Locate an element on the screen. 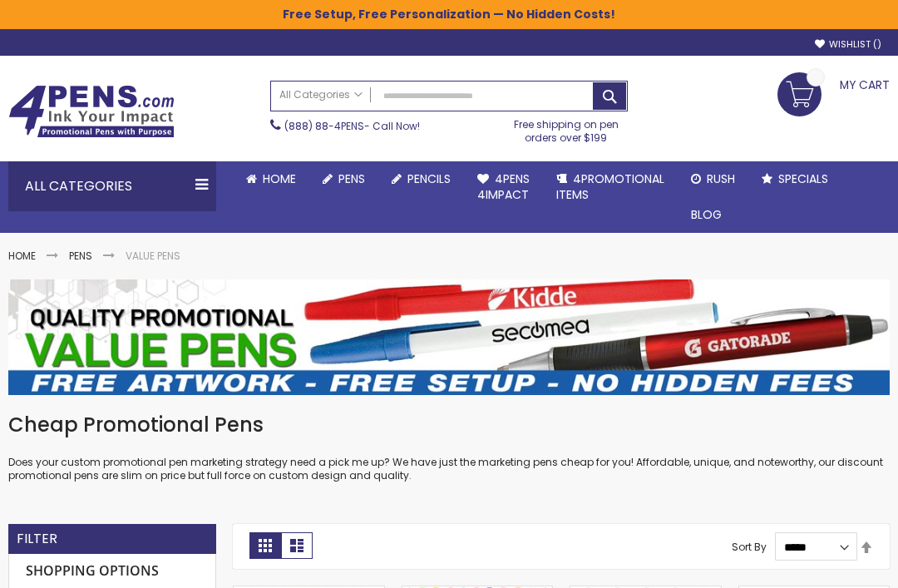  span: 4Pens 4impact is located at coordinates (504, 186).